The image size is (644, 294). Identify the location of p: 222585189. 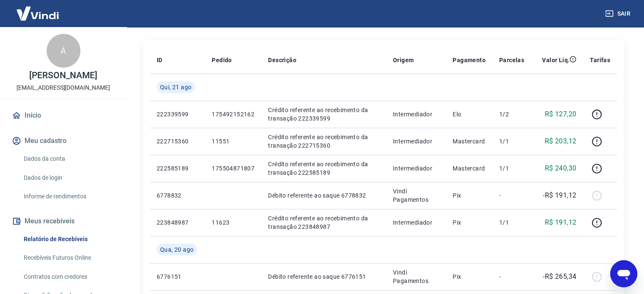
(177, 168).